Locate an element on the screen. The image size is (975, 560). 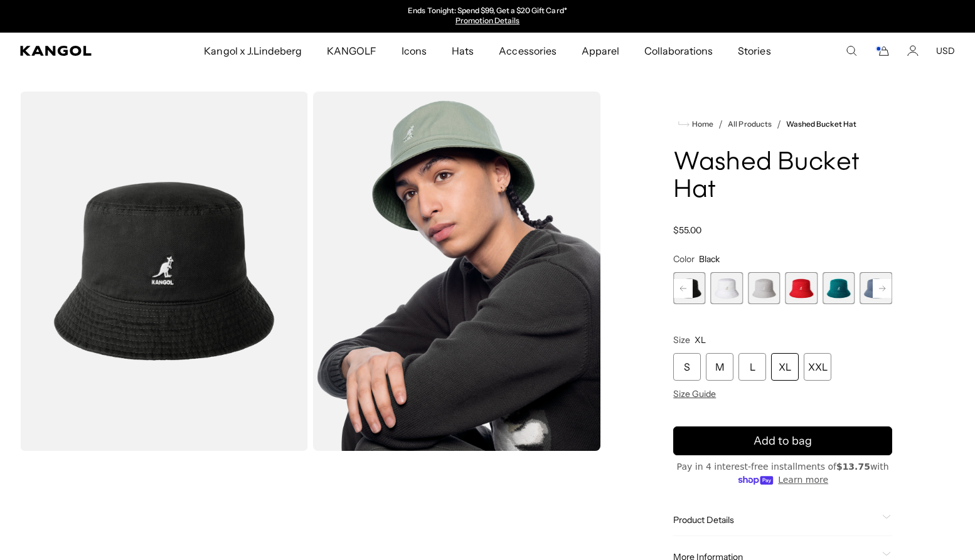
summary: Search here is located at coordinates (851, 51).